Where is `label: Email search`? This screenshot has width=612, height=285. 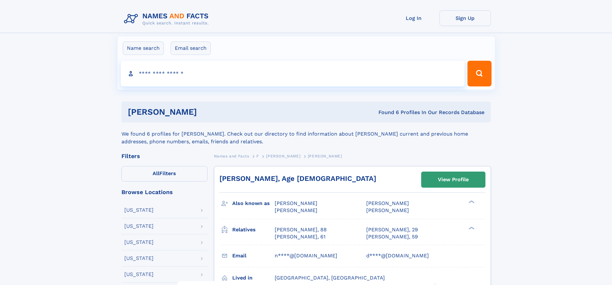
label: Email search is located at coordinates (191, 48).